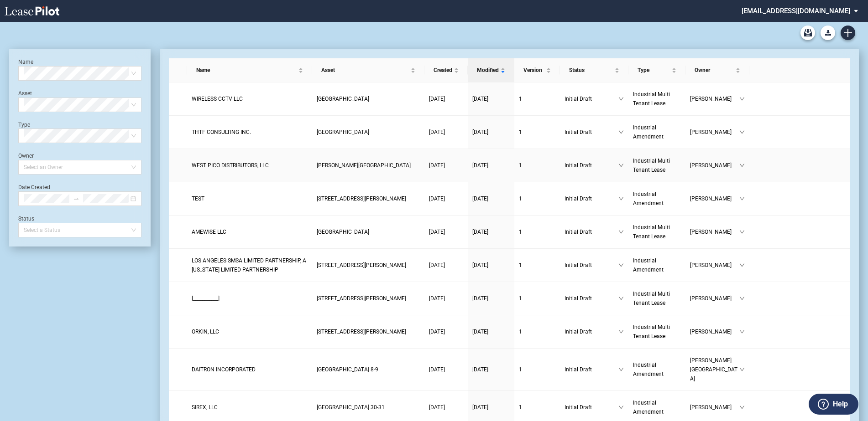 This screenshot has height=421, width=868. What do you see at coordinates (249, 99) in the screenshot?
I see `a: WIRELESS CCTV LLC` at bounding box center [249, 99].